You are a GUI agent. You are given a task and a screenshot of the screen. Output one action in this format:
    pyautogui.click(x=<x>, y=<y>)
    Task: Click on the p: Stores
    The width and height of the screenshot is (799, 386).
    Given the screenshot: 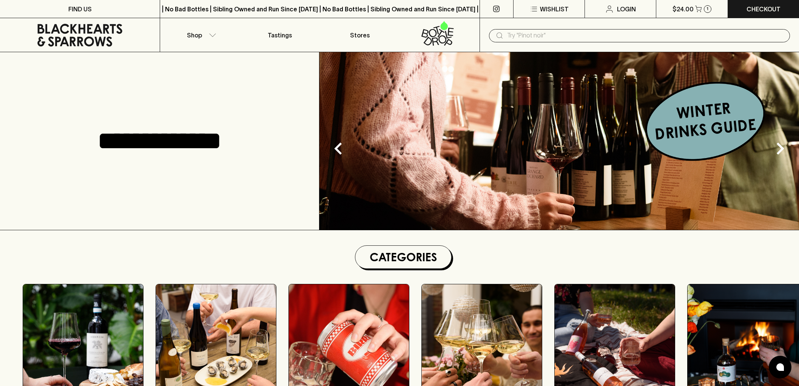 What is the action you would take?
    pyautogui.click(x=360, y=35)
    